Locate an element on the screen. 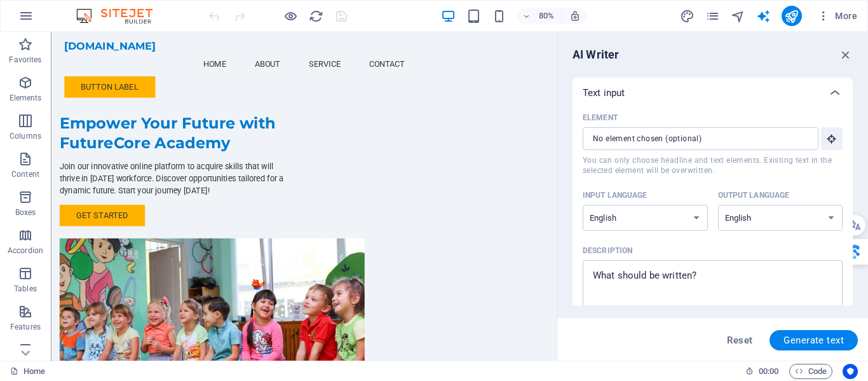  p: Tables is located at coordinates (25, 288).